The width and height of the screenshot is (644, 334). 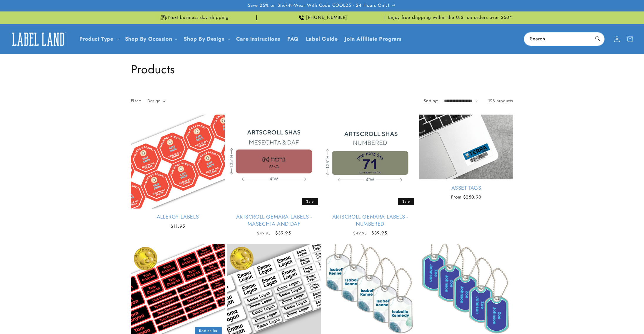 I want to click on a: Join Affiliate Program, so click(x=373, y=39).